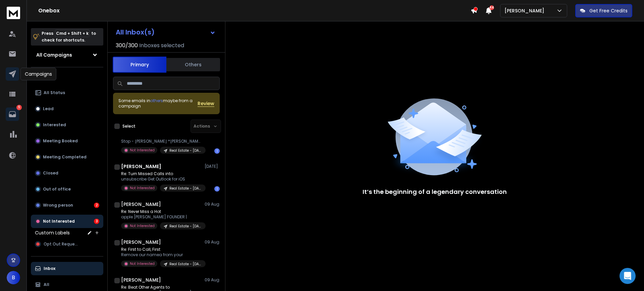  I want to click on p: Meeting Booked, so click(60, 141).